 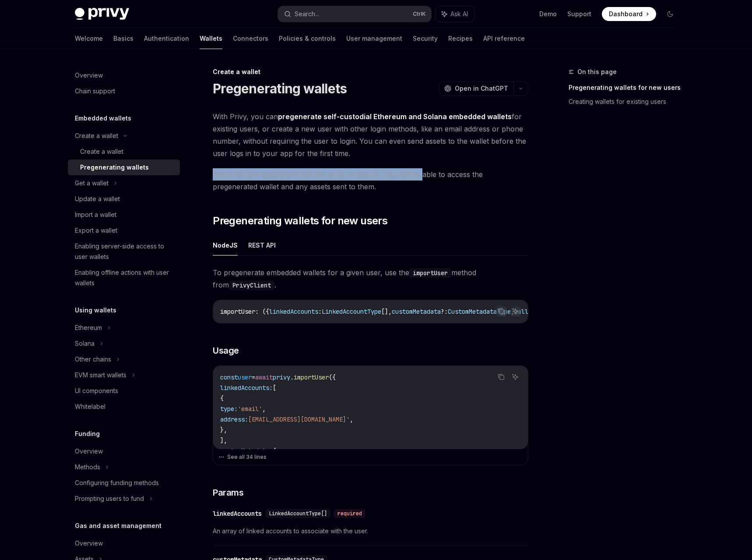 What do you see at coordinates (91, 183) in the screenshot?
I see `div: Get a wallet` at bounding box center [91, 183].